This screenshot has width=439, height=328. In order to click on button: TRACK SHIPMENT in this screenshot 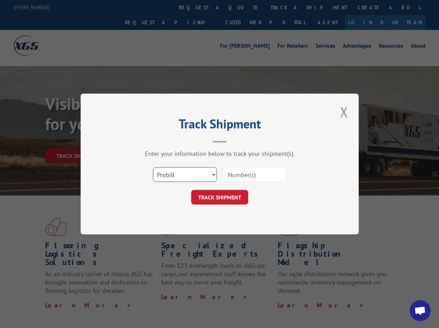, I will do `click(220, 197)`.